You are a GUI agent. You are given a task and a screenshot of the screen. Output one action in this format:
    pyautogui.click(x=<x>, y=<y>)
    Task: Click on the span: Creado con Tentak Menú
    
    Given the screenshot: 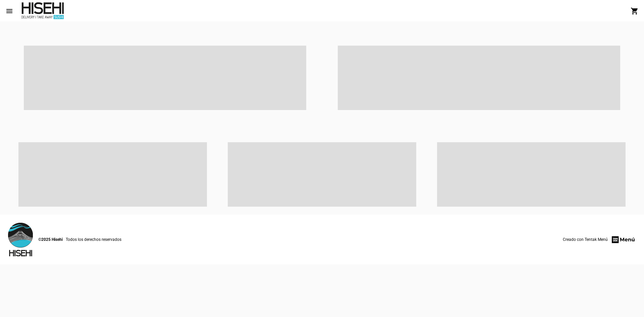 What is the action you would take?
    pyautogui.click(x=585, y=239)
    